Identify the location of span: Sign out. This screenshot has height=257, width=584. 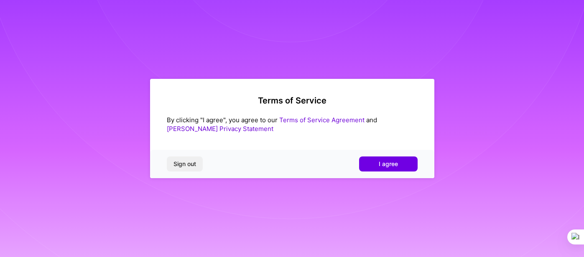
(185, 164).